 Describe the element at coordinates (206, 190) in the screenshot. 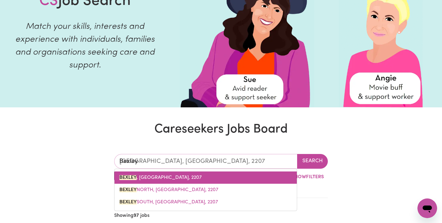

I see `div: menu-options` at that location.